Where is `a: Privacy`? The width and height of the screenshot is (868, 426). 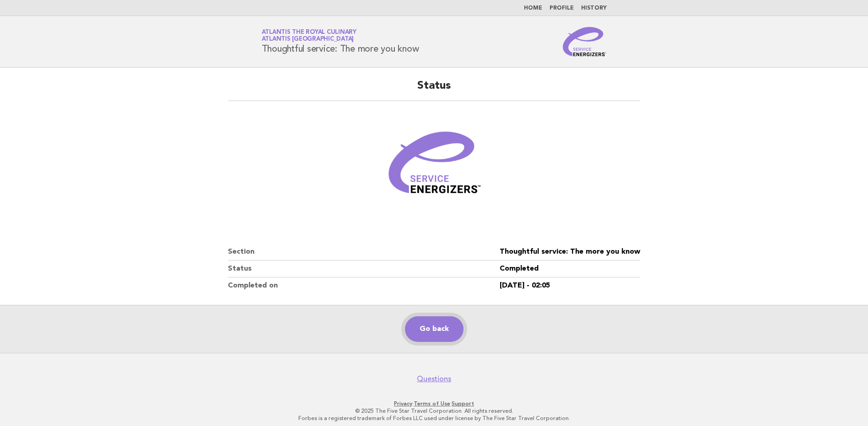 a: Privacy is located at coordinates (403, 404).